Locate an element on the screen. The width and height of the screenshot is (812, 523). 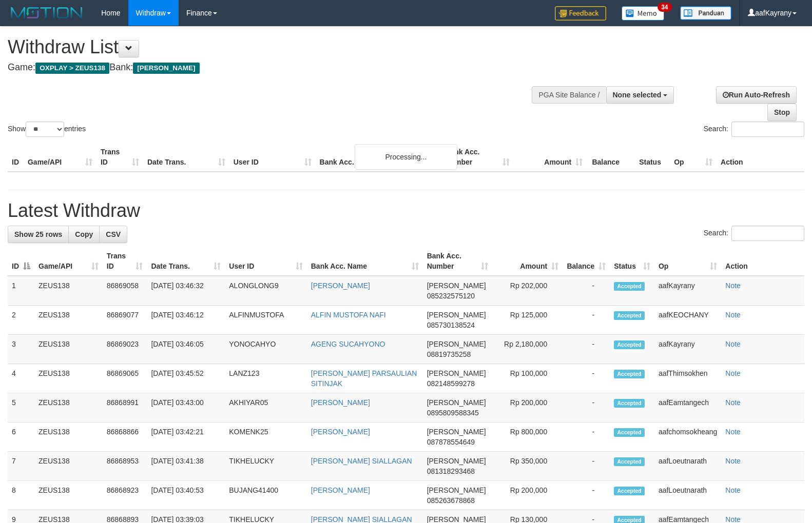
h4: Game: Bank: is located at coordinates (270, 68).